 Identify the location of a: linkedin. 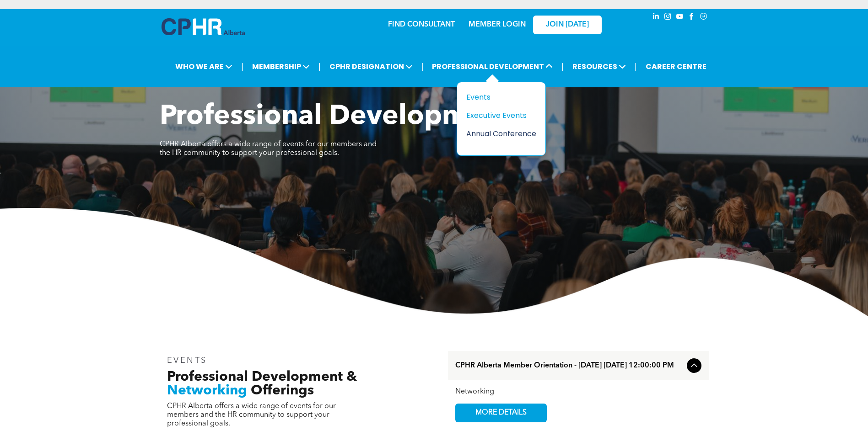
(657, 17).